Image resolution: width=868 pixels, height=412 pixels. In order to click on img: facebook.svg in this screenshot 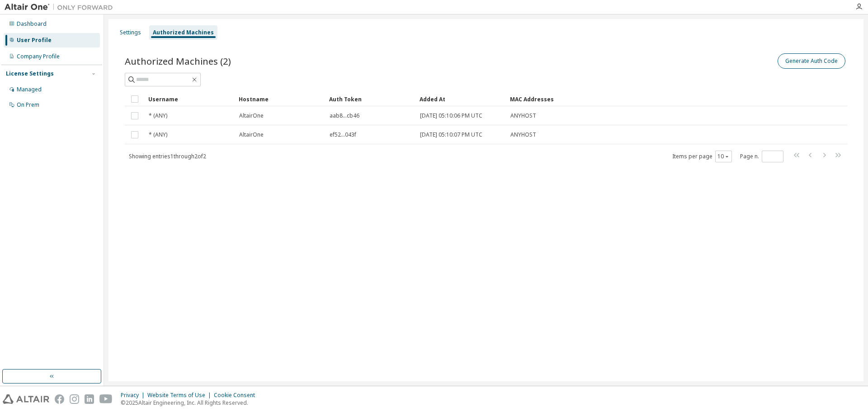, I will do `click(59, 399)`.